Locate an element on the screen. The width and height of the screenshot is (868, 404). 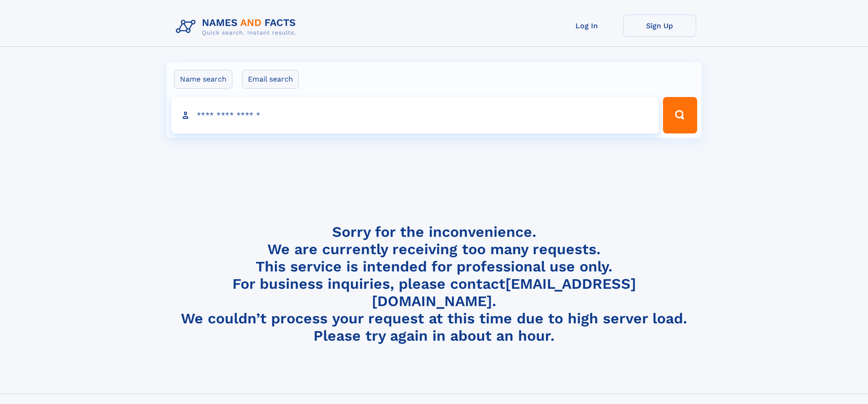
img: Logo Names and Facts is located at coordinates (238, 27).